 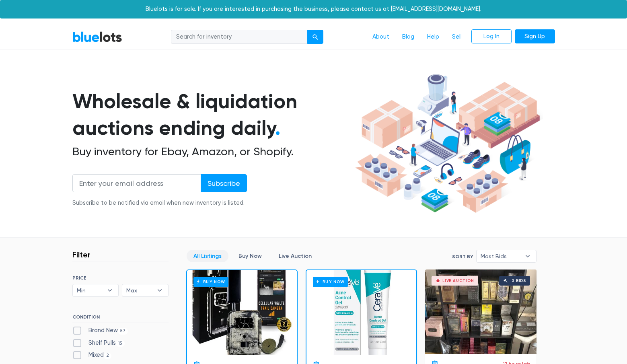 What do you see at coordinates (433, 37) in the screenshot?
I see `a: Help` at bounding box center [433, 37].